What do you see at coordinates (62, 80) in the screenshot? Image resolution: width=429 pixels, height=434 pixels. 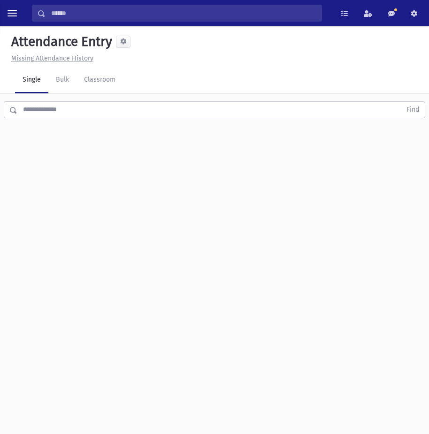 I see `a: Bulk` at bounding box center [62, 80].